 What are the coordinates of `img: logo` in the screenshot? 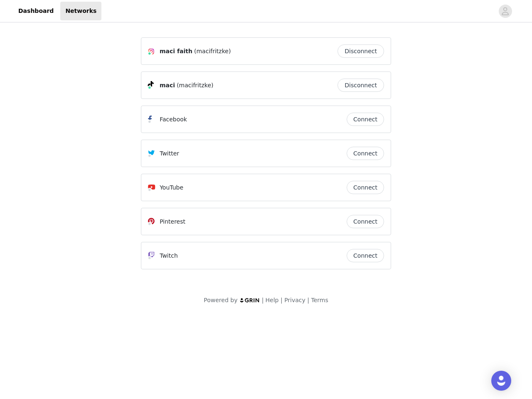 It's located at (250, 300).